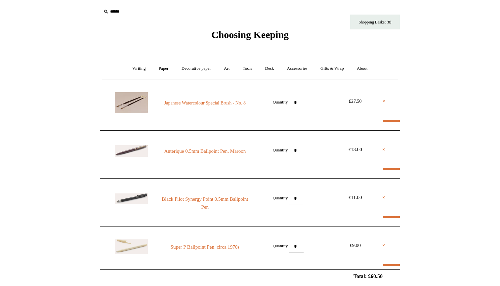 Image resolution: width=500 pixels, height=286 pixels. Describe the element at coordinates (247, 68) in the screenshot. I see `a: Tools` at that location.